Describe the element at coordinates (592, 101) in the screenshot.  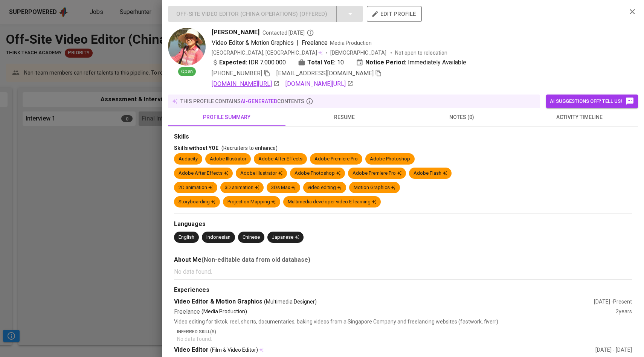
I see `span: AI suggestions off? Tell us!` at that location.